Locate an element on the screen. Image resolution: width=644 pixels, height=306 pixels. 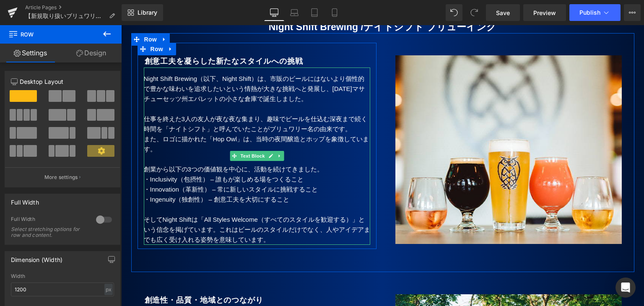
b: 創造性・品質・地域とのつながり is located at coordinates (83, 275).